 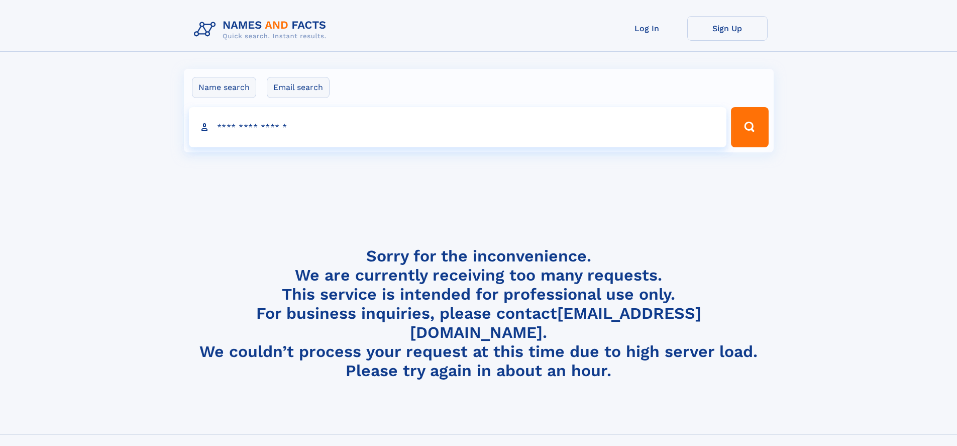 I want to click on label: Email search, so click(x=298, y=87).